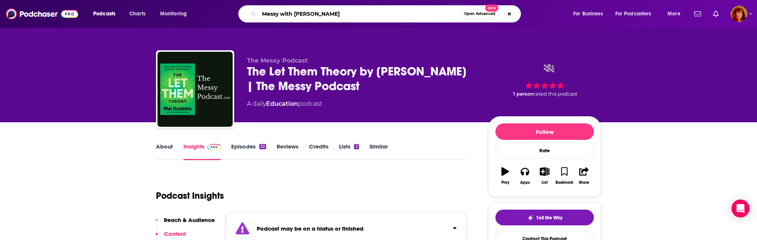 The height and width of the screenshot is (240, 757). Describe the element at coordinates (189, 220) in the screenshot. I see `p: Reach & Audience` at that location.